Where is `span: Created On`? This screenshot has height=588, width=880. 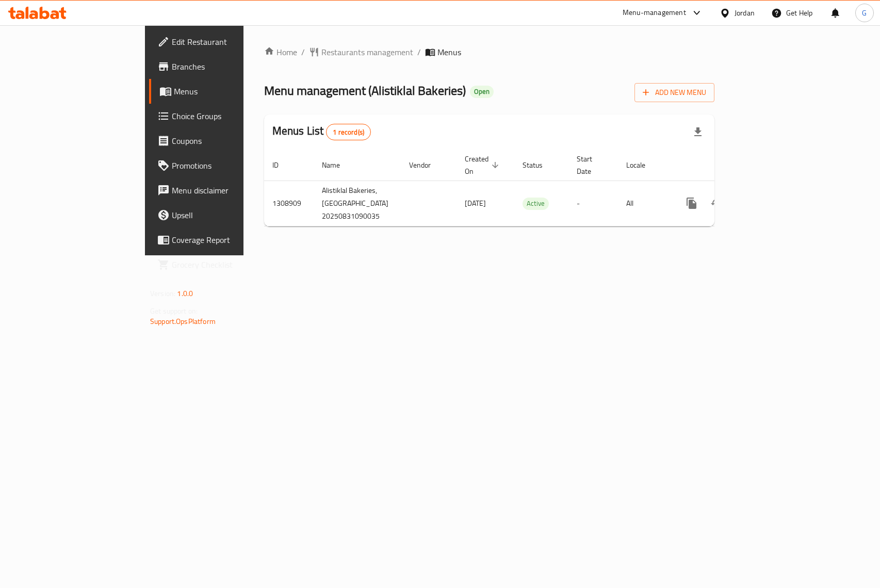 span: Created On is located at coordinates (483, 165).